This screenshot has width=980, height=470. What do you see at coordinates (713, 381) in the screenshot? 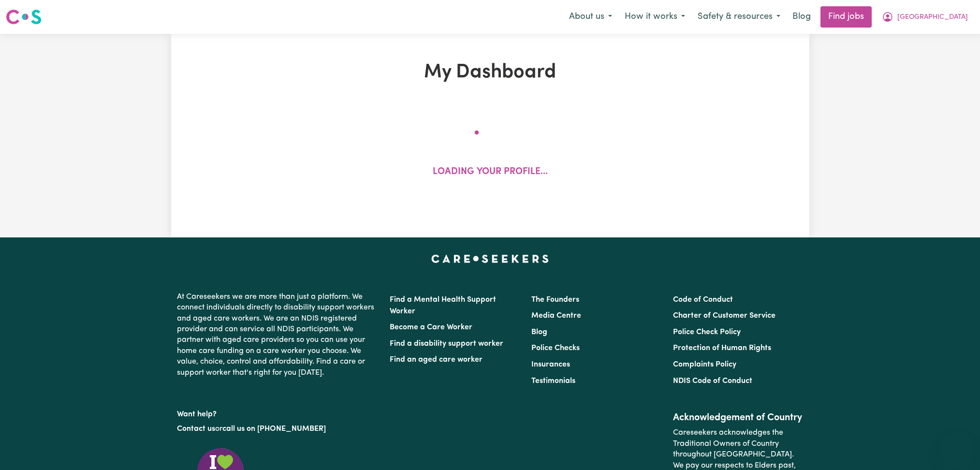
I see `a: NDIS Code of Conduct` at bounding box center [713, 381].